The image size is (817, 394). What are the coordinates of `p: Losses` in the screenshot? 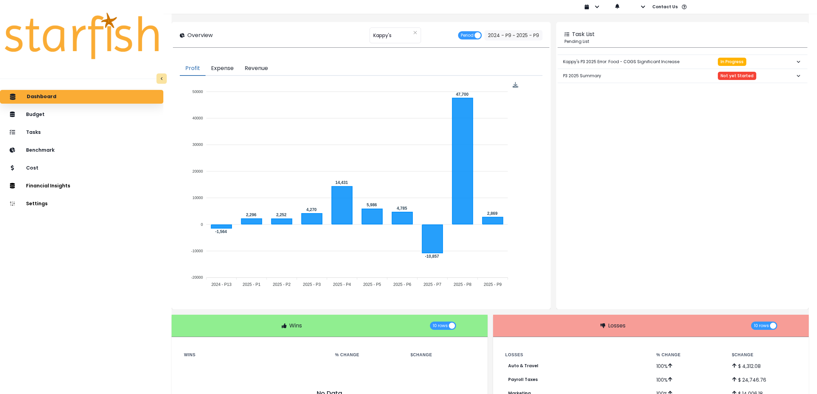 It's located at (616, 325).